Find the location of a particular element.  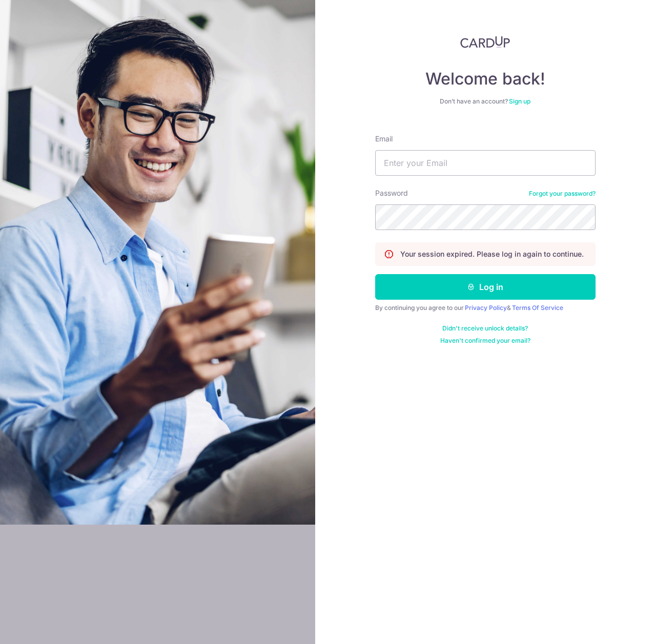

a: Forgot your password? is located at coordinates (562, 193).